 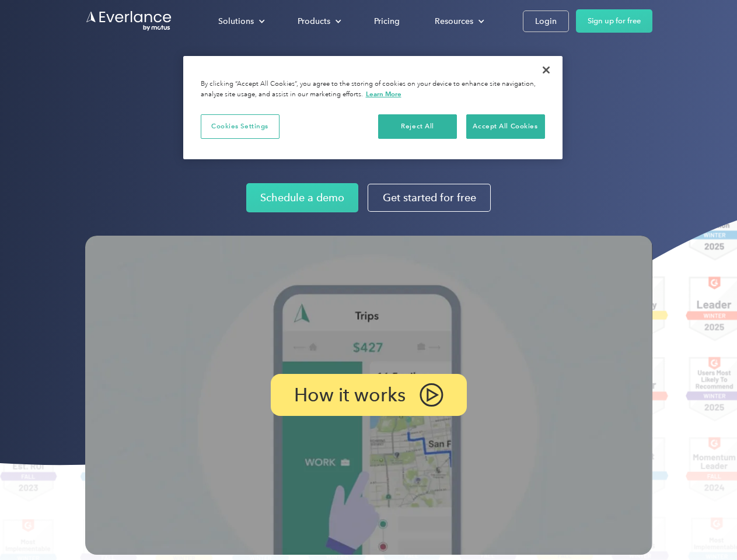 What do you see at coordinates (115, 81) in the screenshot?
I see `input: Submit` at bounding box center [115, 81].